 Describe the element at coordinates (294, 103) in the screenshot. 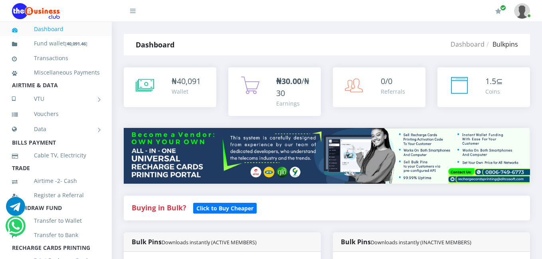

I see `div: Earnings` at that location.